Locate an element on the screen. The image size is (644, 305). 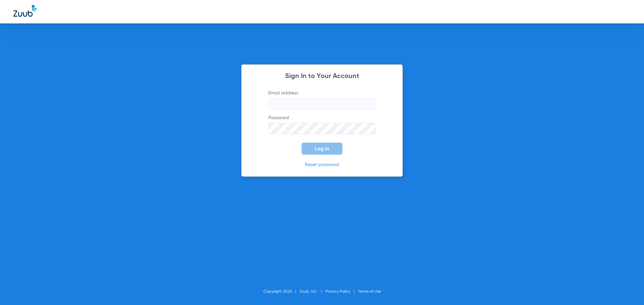
li: Copyright 2025 is located at coordinates (281, 292).